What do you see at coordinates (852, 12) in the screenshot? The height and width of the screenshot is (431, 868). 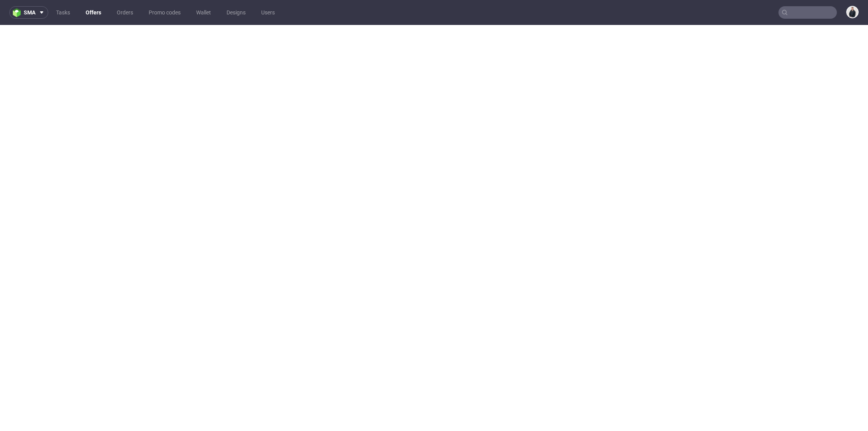 I see `img: Adrian Margula` at bounding box center [852, 12].